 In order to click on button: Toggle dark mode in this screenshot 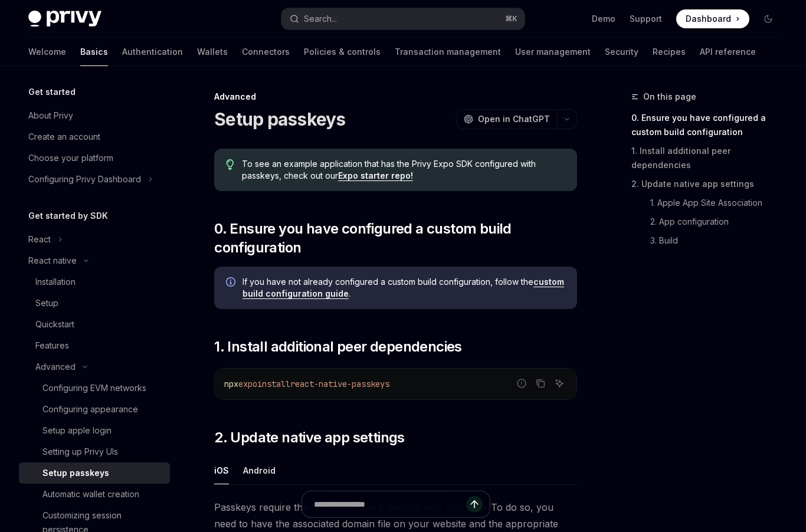, I will do `click(768, 19)`.